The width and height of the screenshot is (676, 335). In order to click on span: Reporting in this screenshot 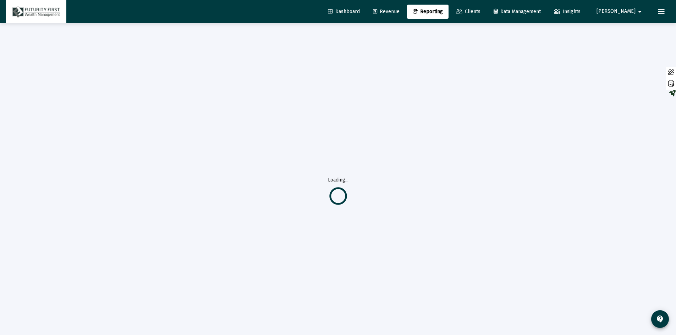, I will do `click(427, 11)`.